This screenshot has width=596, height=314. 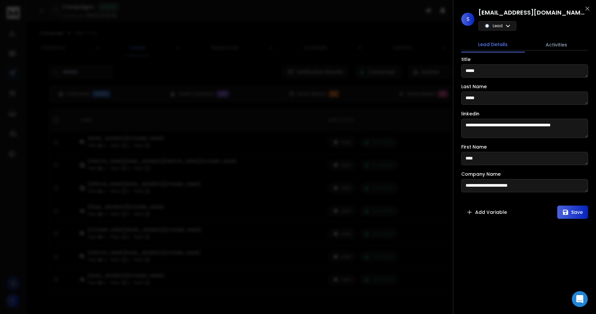 I want to click on span: S, so click(x=468, y=19).